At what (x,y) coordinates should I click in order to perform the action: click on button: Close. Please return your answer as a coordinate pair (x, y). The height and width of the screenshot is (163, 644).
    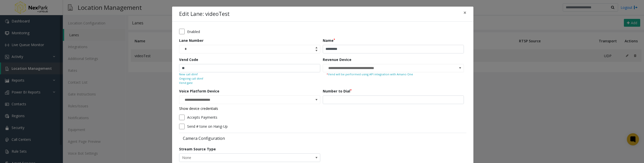
    Looking at the image, I should click on (465, 13).